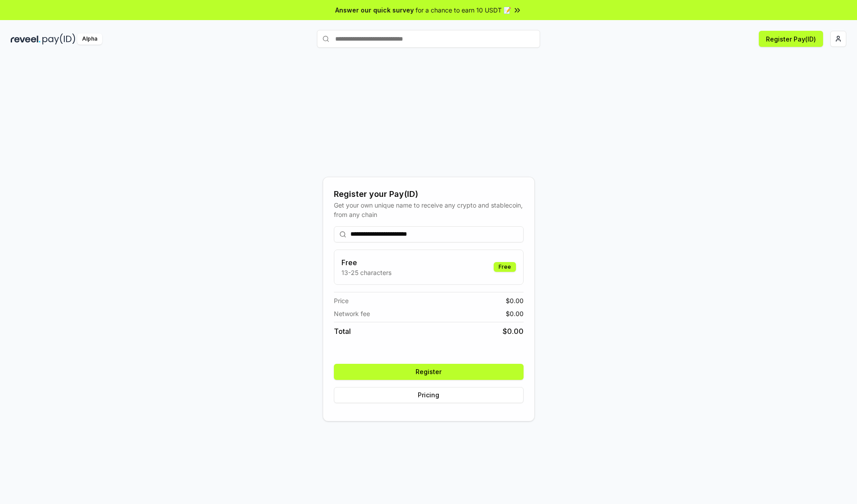 The image size is (857, 504). Describe the element at coordinates (59, 38) in the screenshot. I see `img: pay_id` at that location.